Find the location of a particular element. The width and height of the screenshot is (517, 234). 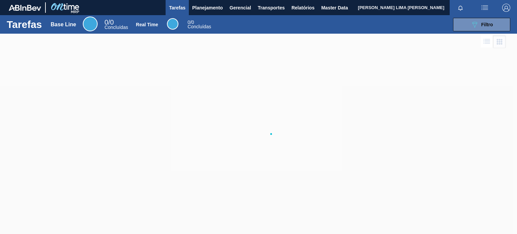

img: userActions is located at coordinates (484, 8).